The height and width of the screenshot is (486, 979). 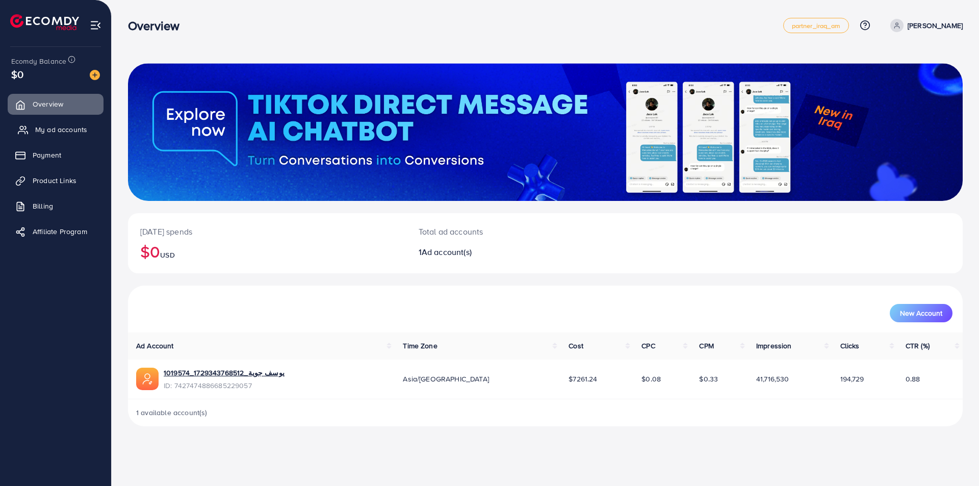 What do you see at coordinates (224, 385) in the screenshot?
I see `span: ID: 7427474886685229057` at bounding box center [224, 385].